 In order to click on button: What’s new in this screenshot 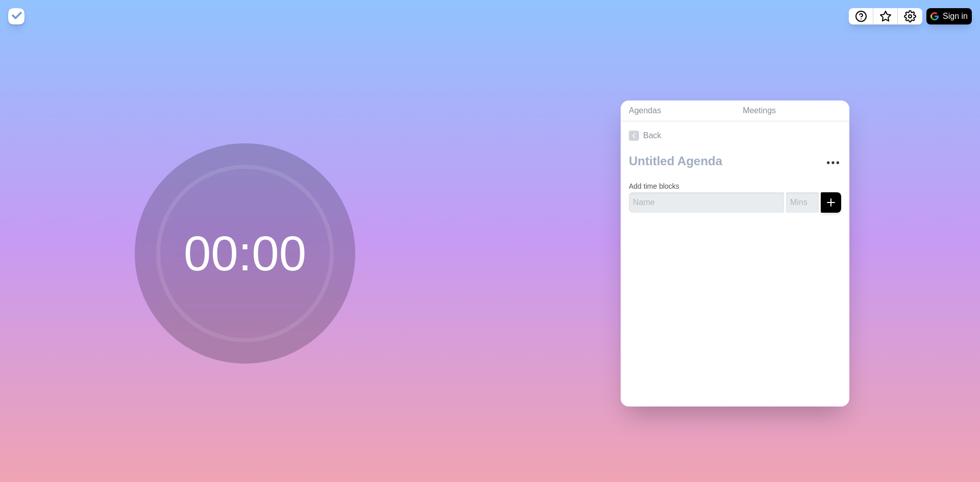, I will do `click(886, 16)`.